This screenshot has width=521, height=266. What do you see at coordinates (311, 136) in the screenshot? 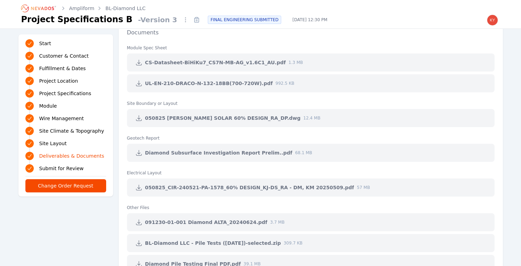
I see `dt: Geotech Report` at bounding box center [311, 136].